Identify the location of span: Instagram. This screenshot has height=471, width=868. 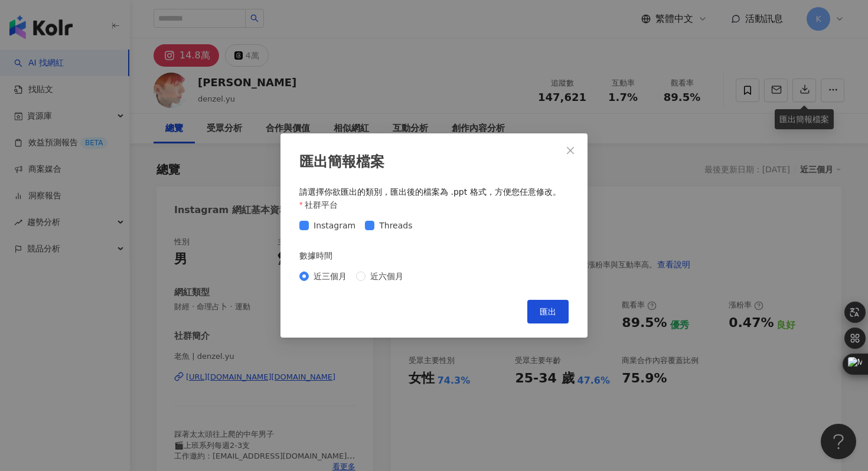
(334, 225).